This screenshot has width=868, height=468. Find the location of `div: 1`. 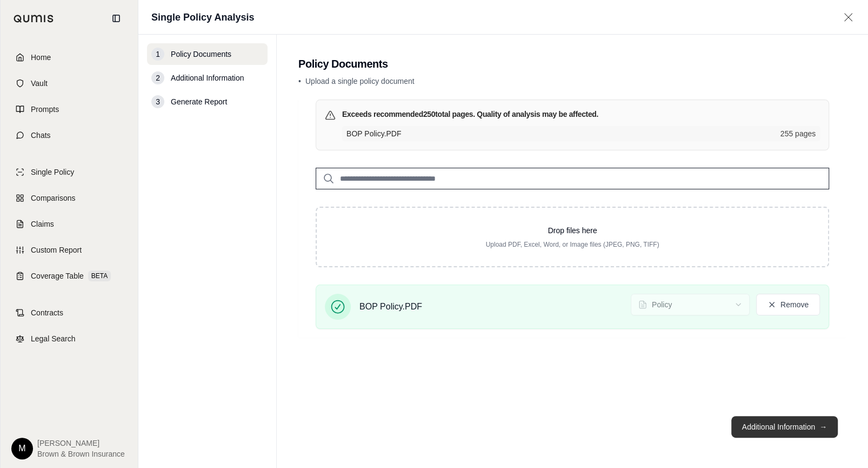

div: 1 is located at coordinates (158, 54).